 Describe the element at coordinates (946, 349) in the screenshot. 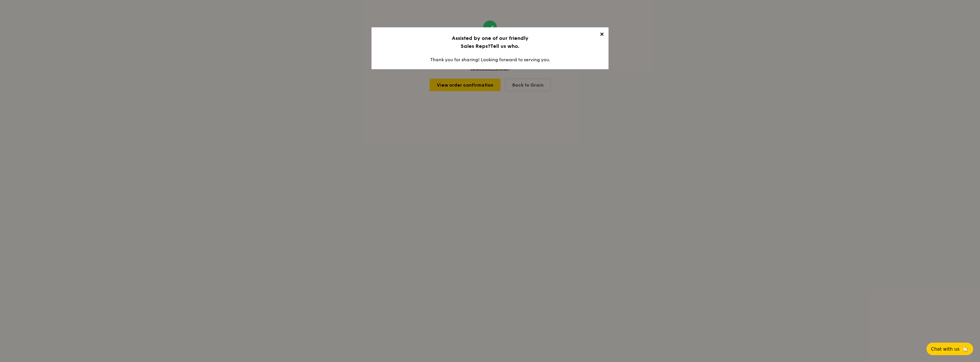

I see `span: Chat with us` at that location.